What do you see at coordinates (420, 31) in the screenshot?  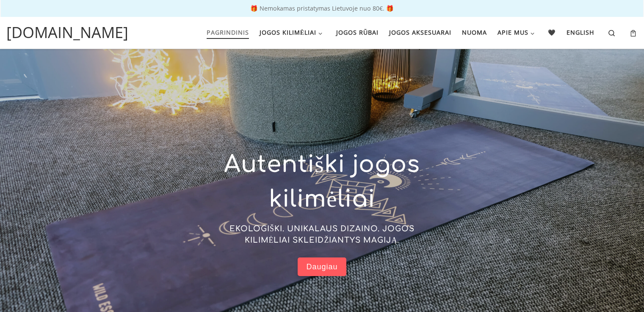 I see `span: Jogos aksesuarai` at bounding box center [420, 31].